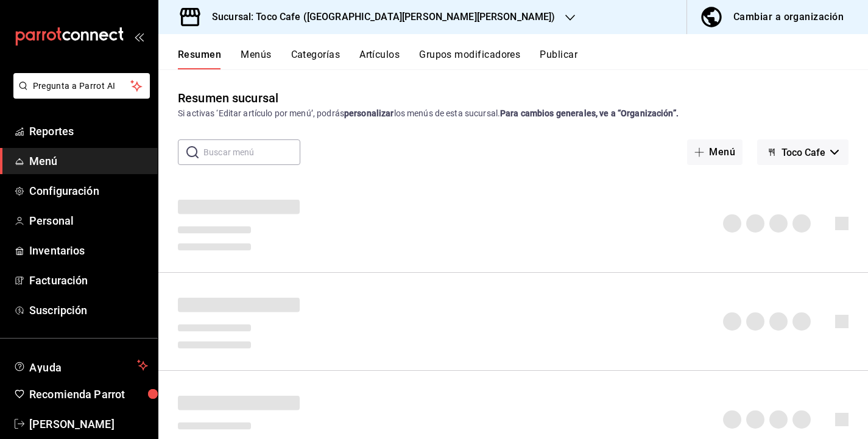 The image size is (868, 439). Describe the element at coordinates (589, 113) in the screenshot. I see `strong: Para cambios generales, ve a “Organización”.` at that location.